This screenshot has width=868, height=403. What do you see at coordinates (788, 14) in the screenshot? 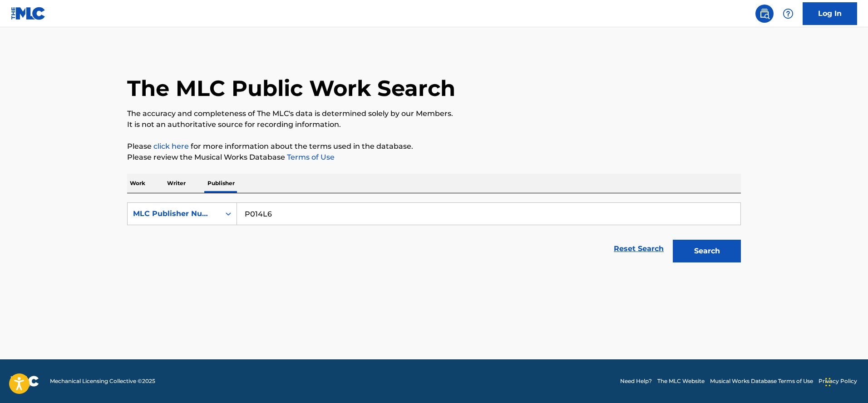
I see `div: Help` at bounding box center [788, 14].